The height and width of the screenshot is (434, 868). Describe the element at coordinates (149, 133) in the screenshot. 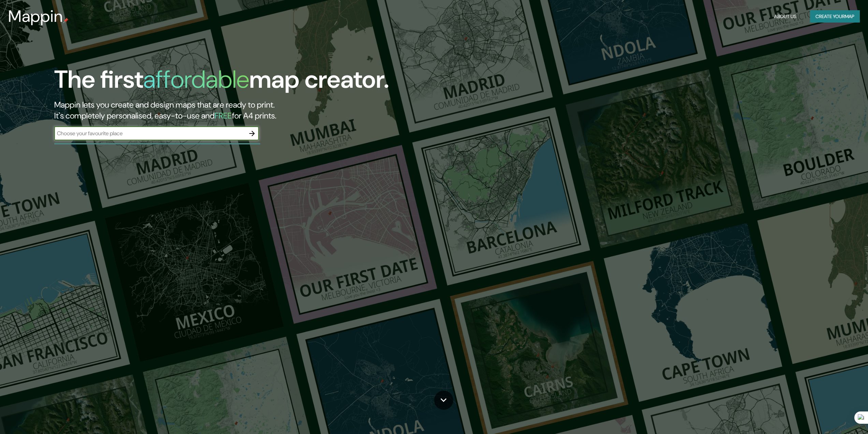

I see `input: Choose your favourite place` at that location.